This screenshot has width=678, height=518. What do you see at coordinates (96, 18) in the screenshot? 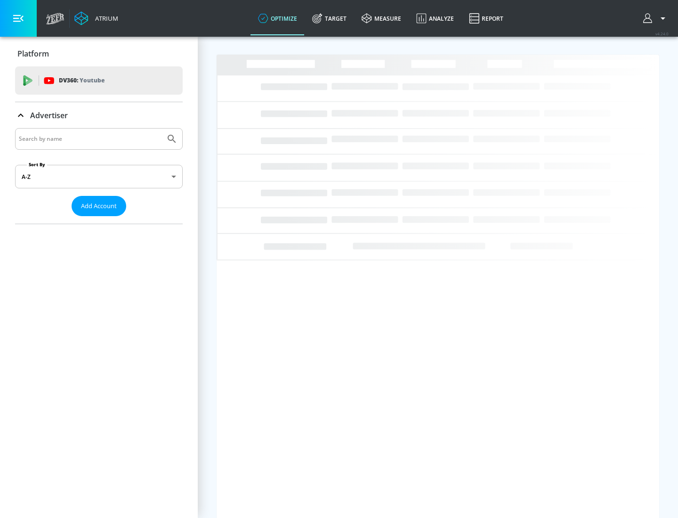
I see `a: Atrium` at bounding box center [96, 18].